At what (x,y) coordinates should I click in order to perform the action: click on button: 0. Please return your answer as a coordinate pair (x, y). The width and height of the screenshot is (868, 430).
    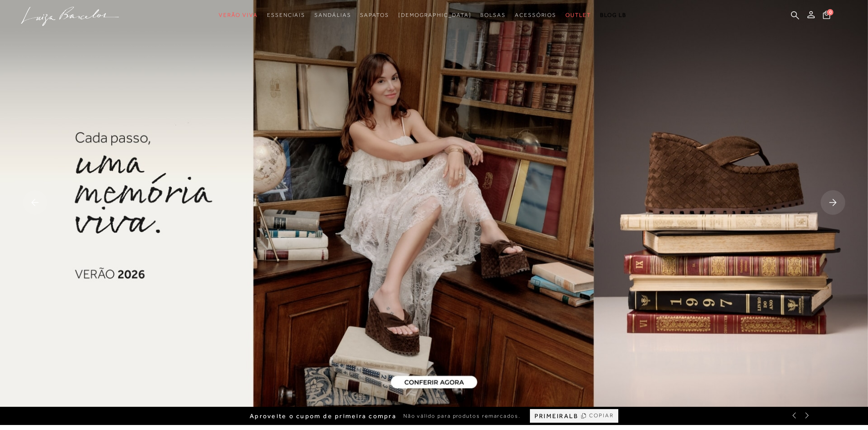
    Looking at the image, I should click on (826, 16).